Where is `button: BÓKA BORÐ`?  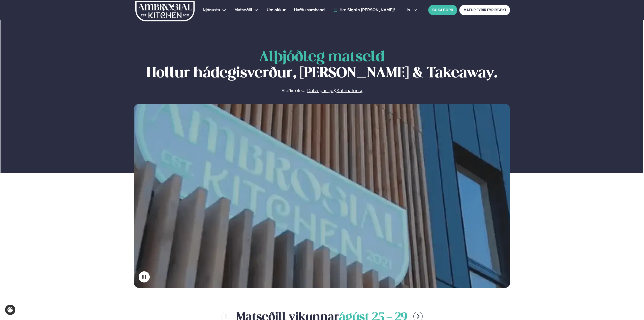
button: BÓKA BORÐ is located at coordinates (443, 10).